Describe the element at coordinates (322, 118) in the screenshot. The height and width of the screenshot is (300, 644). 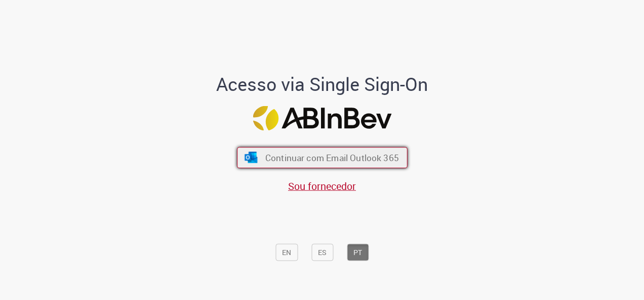
I see `img: Logo ABInBev` at that location.